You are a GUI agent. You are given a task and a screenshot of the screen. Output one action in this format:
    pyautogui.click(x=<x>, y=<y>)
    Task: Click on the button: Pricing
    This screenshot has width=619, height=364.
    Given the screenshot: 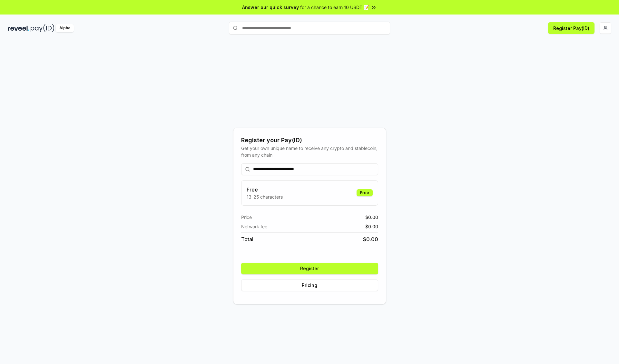 What is the action you would take?
    pyautogui.click(x=310, y=286)
    